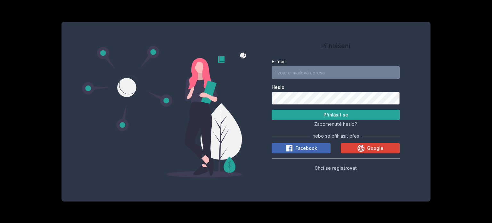 This screenshot has width=492, height=223. Describe the element at coordinates (336, 115) in the screenshot. I see `button: Přihlásit se` at that location.